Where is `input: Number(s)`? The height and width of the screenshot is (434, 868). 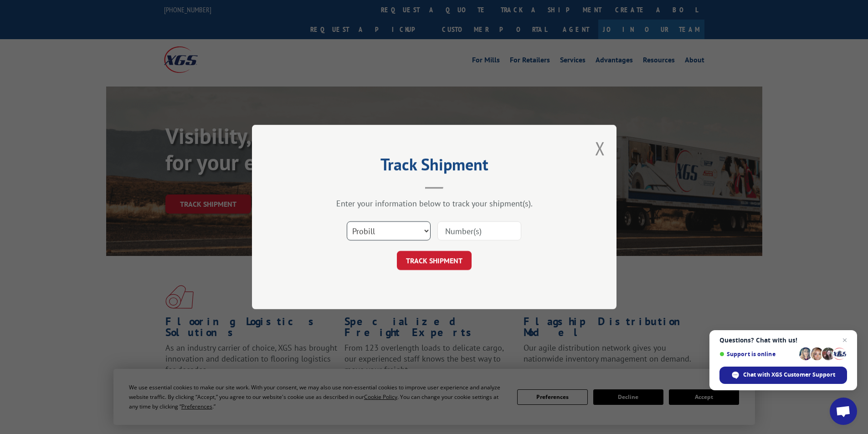 input: Number(s) is located at coordinates (479, 231).